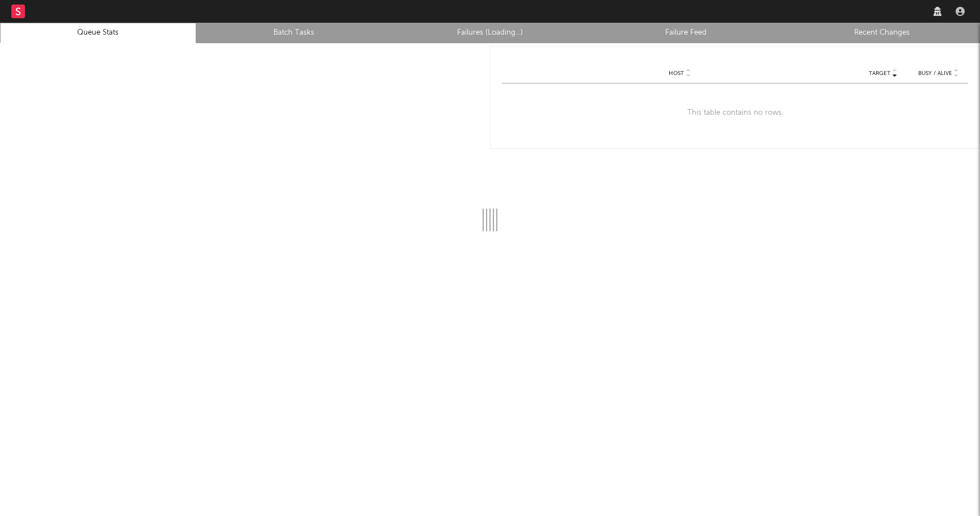 Image resolution: width=980 pixels, height=516 pixels. I want to click on a: Failure Feed, so click(687, 33).